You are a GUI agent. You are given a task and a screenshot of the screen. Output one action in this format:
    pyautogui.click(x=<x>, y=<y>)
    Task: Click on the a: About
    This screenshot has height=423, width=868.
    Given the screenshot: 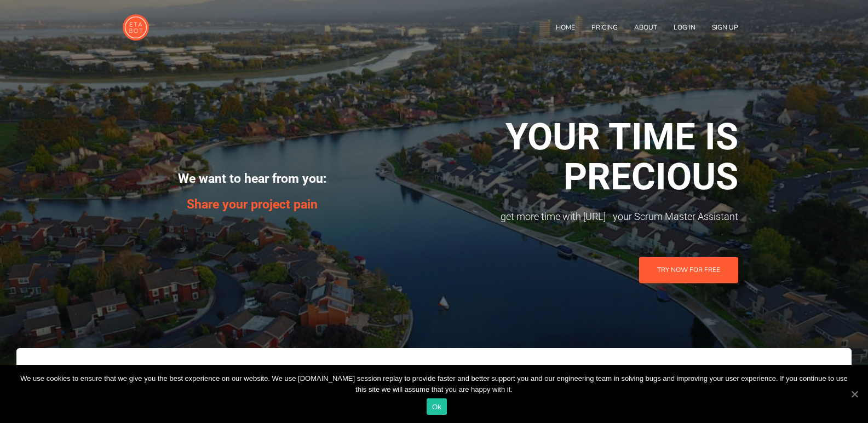 What is the action you would take?
    pyautogui.click(x=646, y=27)
    